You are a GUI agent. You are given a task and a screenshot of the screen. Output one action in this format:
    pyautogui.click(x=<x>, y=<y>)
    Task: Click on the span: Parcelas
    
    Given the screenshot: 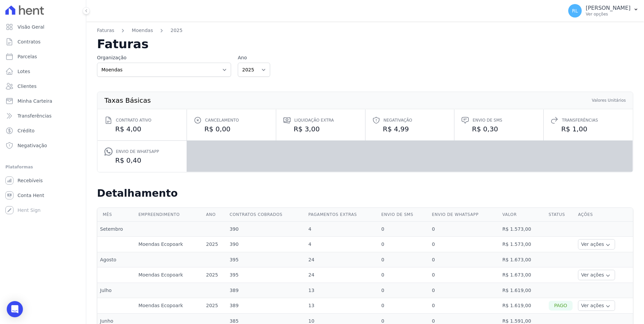 What is the action you would take?
    pyautogui.click(x=27, y=56)
    